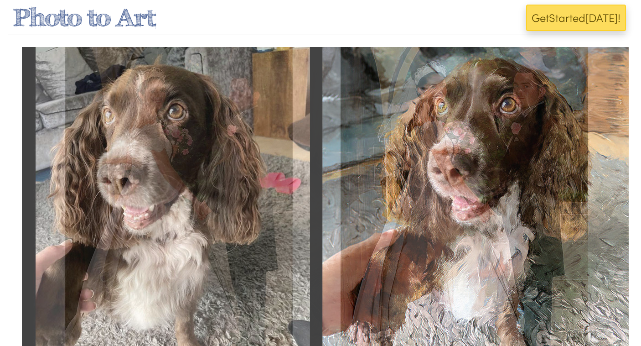 This screenshot has width=641, height=346. Describe the element at coordinates (579, 17) in the screenshot. I see `span: ed` at that location.